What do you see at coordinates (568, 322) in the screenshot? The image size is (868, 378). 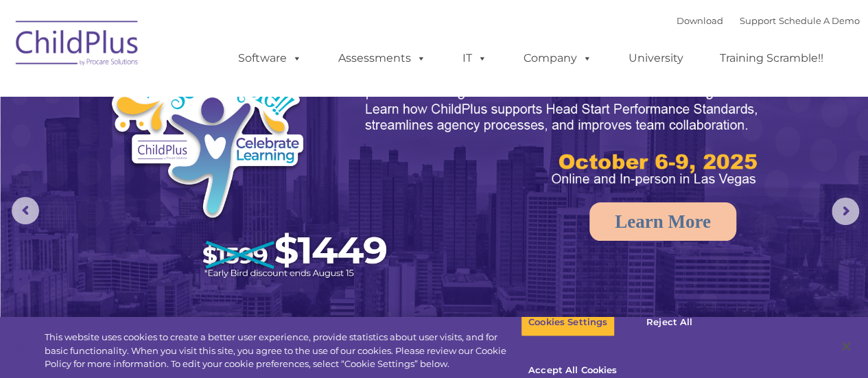 I see `button: Cookies Settings` at bounding box center [568, 322].